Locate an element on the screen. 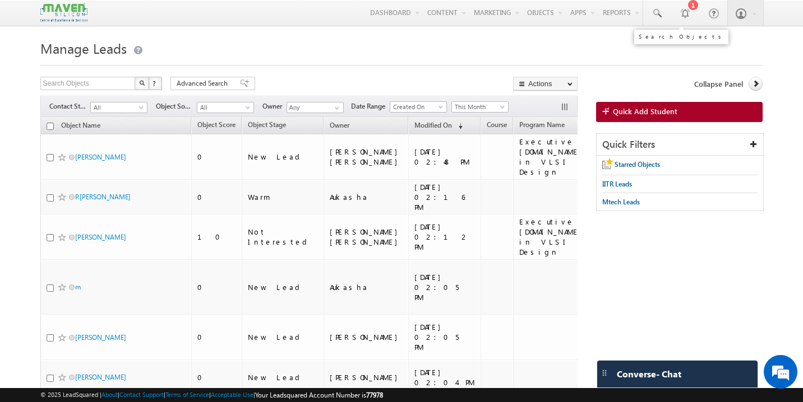 The width and height of the screenshot is (803, 402). input: Check all records is located at coordinates (50, 126).